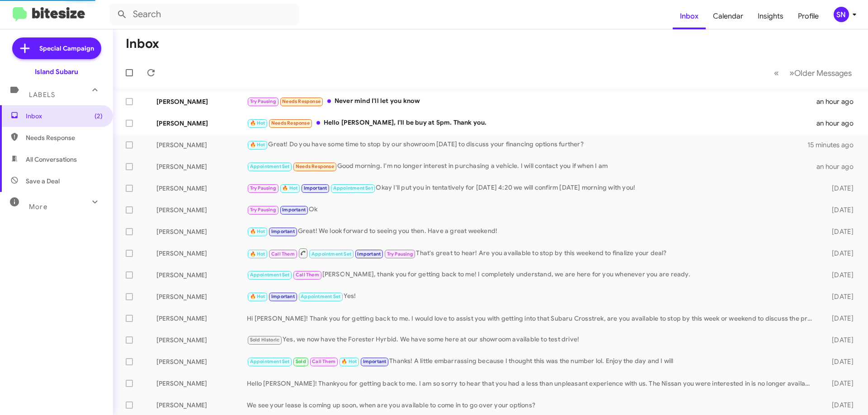 This screenshot has height=415, width=868. I want to click on a: Special Campaign, so click(56, 48).